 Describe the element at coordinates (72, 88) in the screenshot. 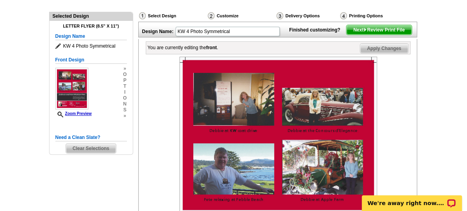

I see `img: Z18874618_00001_1.jpg` at that location.